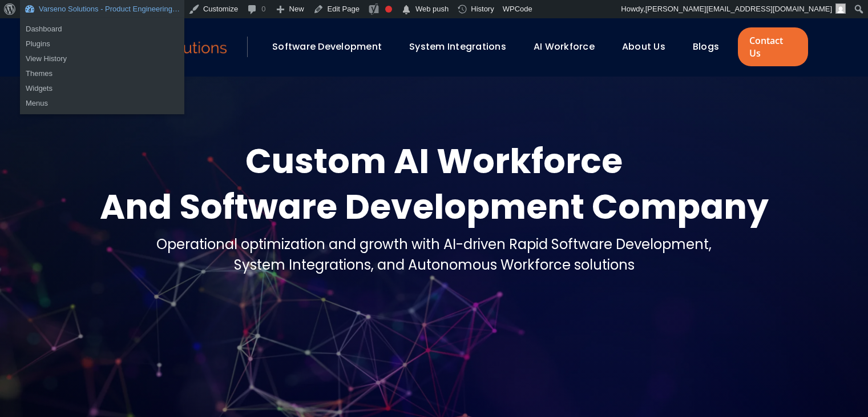  What do you see at coordinates (772, 47) in the screenshot?
I see `a: Contact Us` at bounding box center [772, 47].